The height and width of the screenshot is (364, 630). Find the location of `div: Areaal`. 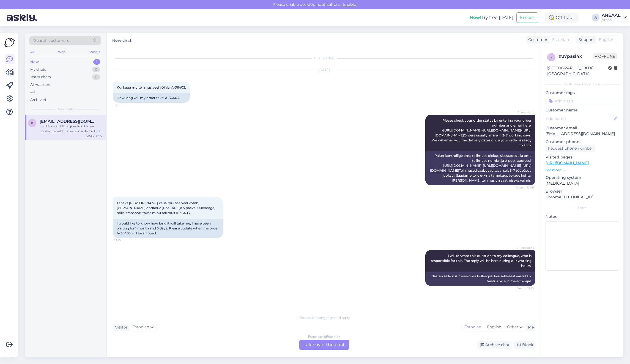

div: Areaal is located at coordinates (611, 20).